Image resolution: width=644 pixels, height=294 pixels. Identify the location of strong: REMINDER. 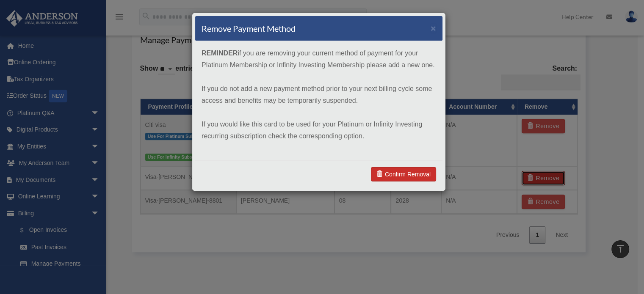
(220, 53).